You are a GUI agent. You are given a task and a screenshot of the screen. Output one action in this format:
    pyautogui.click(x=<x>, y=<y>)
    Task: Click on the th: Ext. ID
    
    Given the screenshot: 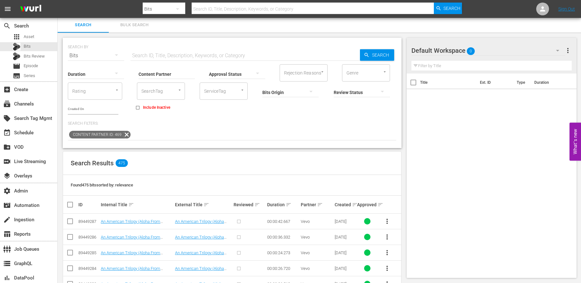 What is the action you would take?
    pyautogui.click(x=495, y=83)
    